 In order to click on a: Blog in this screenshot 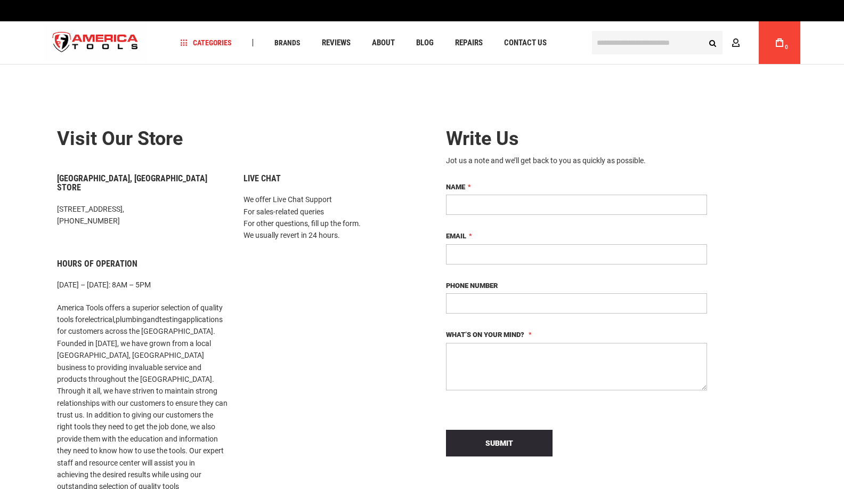, I will do `click(425, 43)`.